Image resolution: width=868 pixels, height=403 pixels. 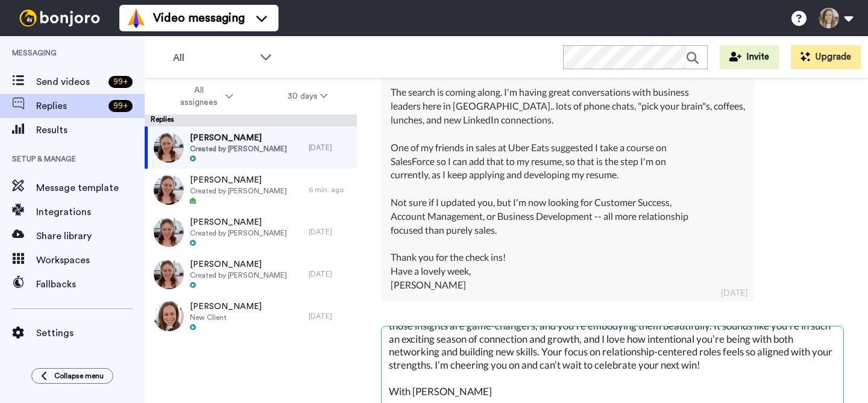 I want to click on span: Message template, so click(x=90, y=188).